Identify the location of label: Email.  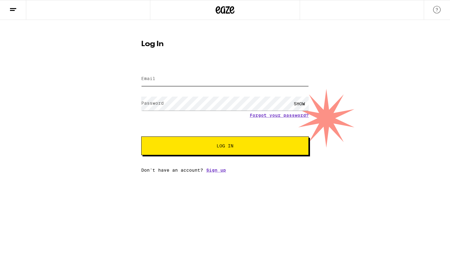
(148, 79).